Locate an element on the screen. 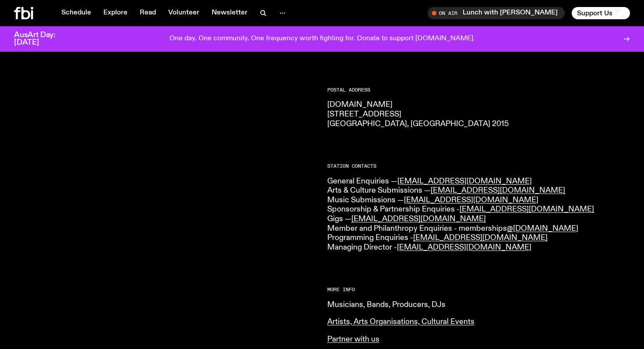 The height and width of the screenshot is (349, 644). a: Read is located at coordinates (148, 13).